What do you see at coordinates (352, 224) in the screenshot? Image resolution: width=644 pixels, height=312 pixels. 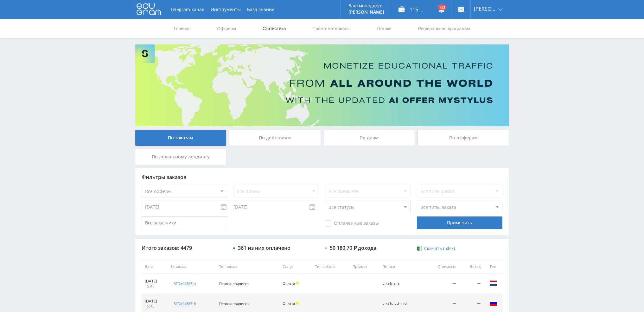 I see `span: Оплаченные заказы` at bounding box center [352, 224].